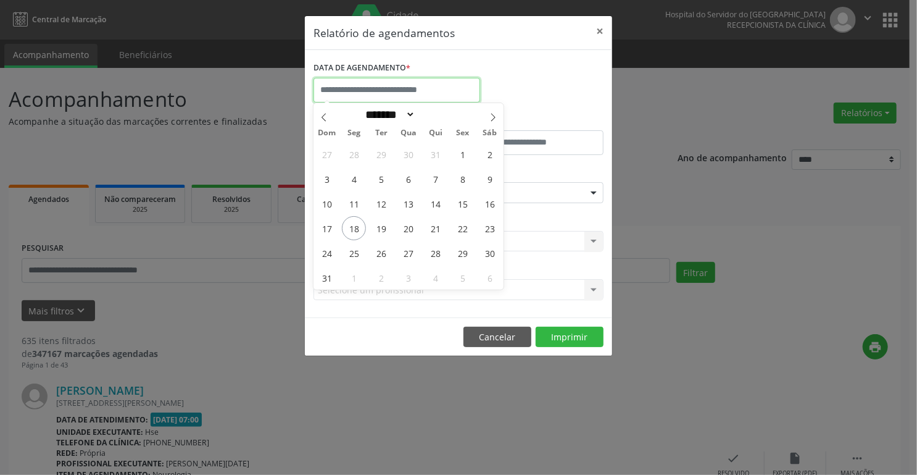 Image resolution: width=917 pixels, height=475 pixels. What do you see at coordinates (463, 133) in the screenshot?
I see `span: Sex` at bounding box center [463, 133].